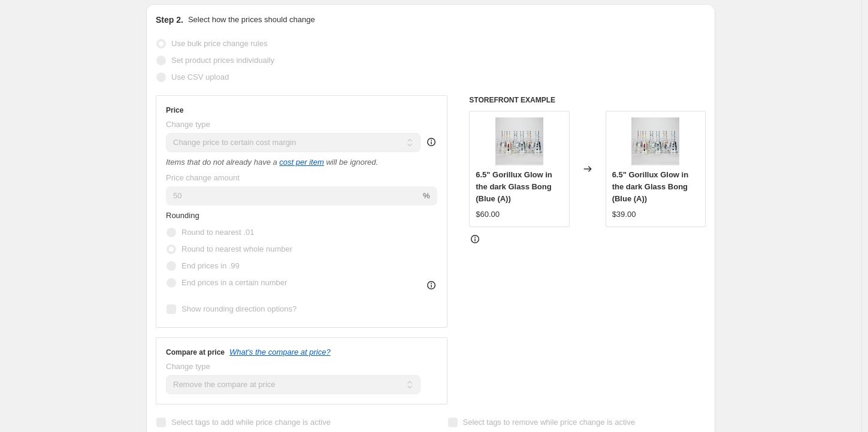 This screenshot has height=432, width=868. What do you see at coordinates (251, 422) in the screenshot?
I see `span: Select tags to add while price change is active` at bounding box center [251, 422].